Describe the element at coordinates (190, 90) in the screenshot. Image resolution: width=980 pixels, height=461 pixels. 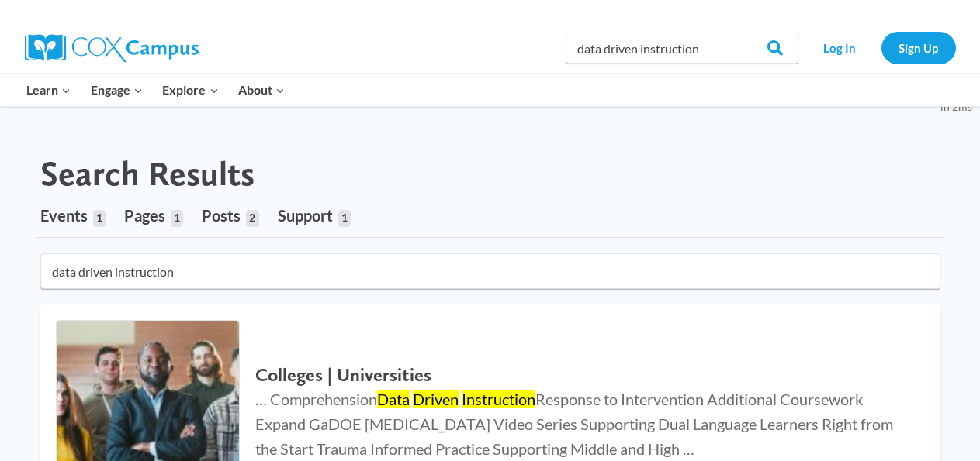
I see `span: Explore` at that location.